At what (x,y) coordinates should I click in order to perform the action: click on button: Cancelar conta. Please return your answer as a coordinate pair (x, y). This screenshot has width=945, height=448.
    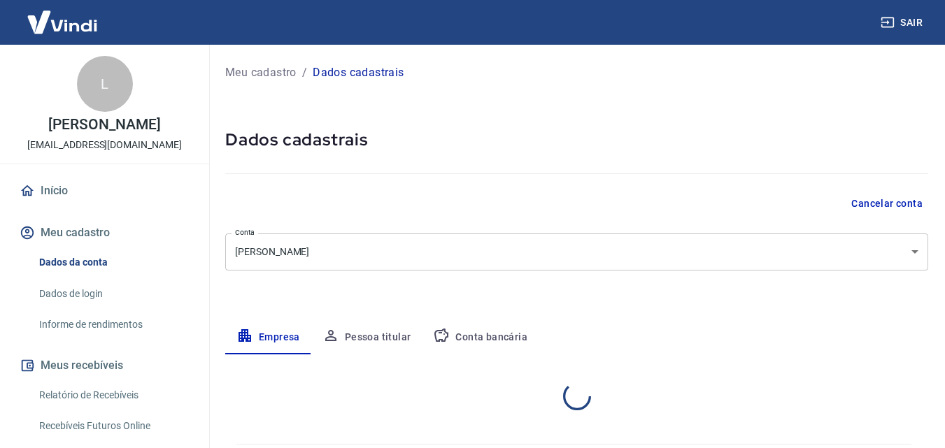
    Looking at the image, I should click on (887, 204).